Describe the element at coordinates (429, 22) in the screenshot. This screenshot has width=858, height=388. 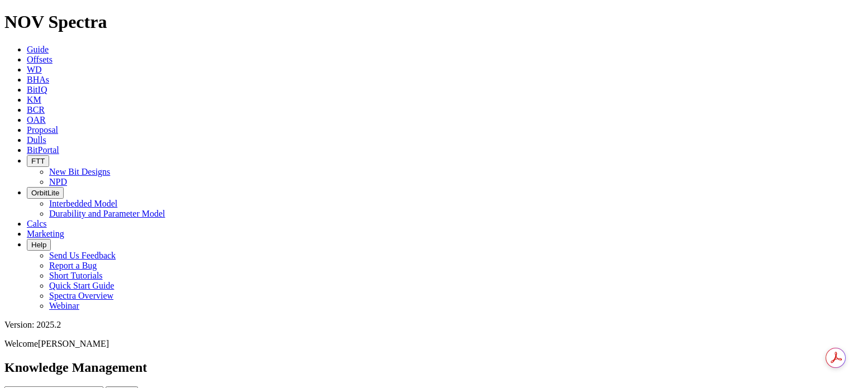
I see `h1: NOV Spectra` at that location.